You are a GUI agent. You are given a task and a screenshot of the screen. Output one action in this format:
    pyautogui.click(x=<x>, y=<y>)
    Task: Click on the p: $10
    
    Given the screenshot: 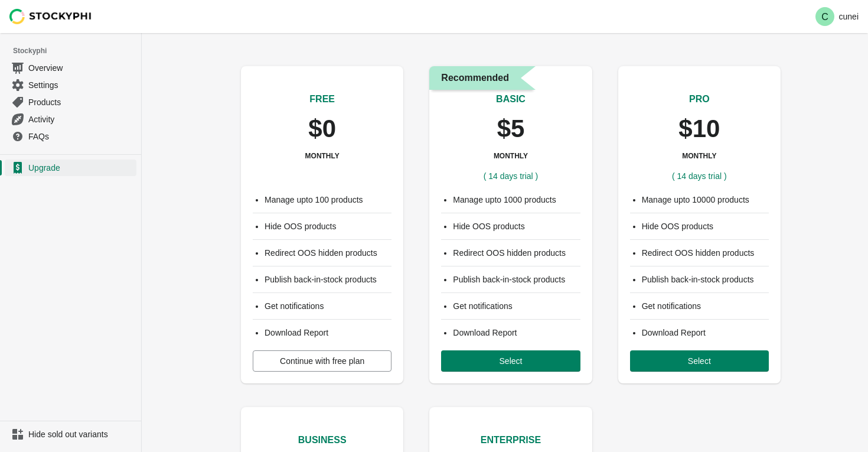 What is the action you would take?
    pyautogui.click(x=699, y=129)
    